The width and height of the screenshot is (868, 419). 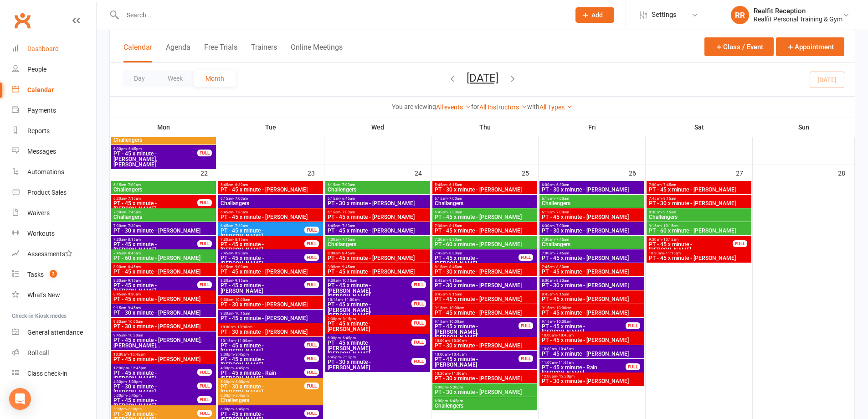 What do you see at coordinates (348, 338) in the screenshot?
I see `span: - 6:45pm` at bounding box center [348, 338].